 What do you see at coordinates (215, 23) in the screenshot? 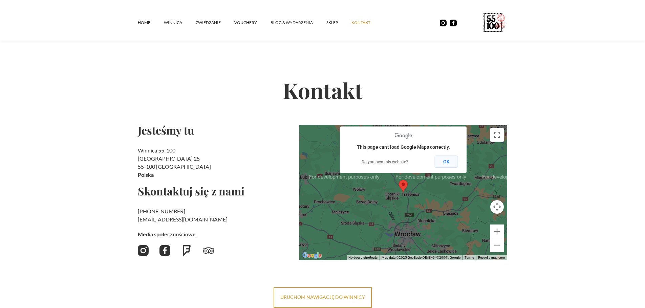
I see `a: ZWIEDZANIE` at bounding box center [215, 23].